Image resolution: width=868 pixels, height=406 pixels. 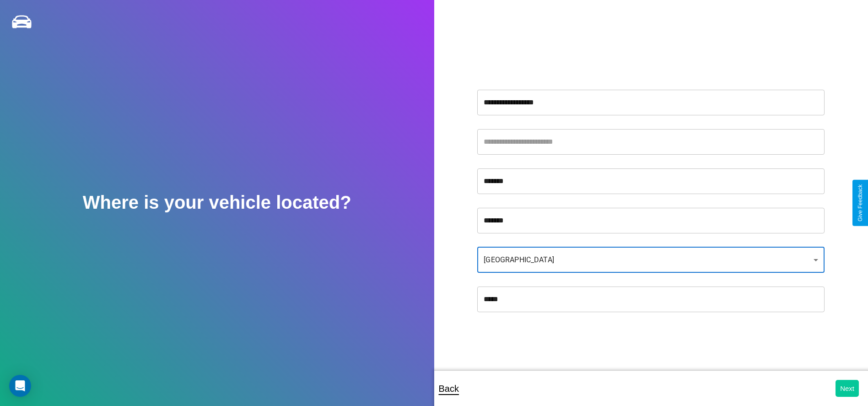 I want to click on p: Back, so click(x=449, y=388).